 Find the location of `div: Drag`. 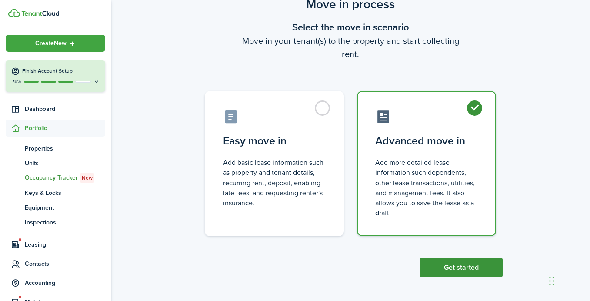

div: Drag is located at coordinates (552, 281).